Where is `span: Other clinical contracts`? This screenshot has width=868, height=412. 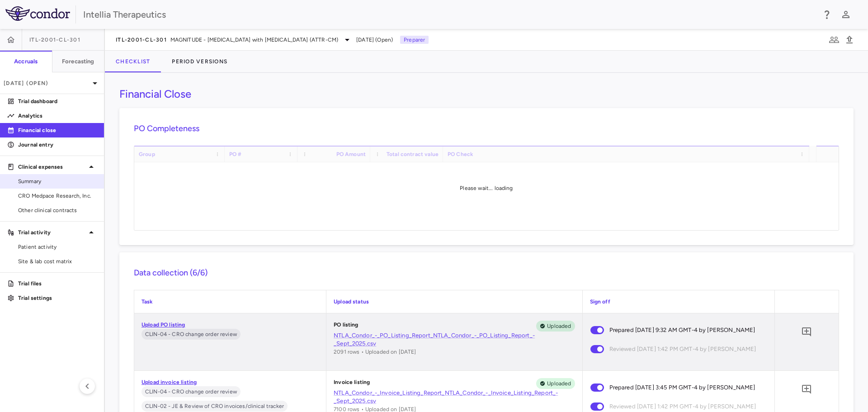
span: Other clinical contracts is located at coordinates (58, 210).